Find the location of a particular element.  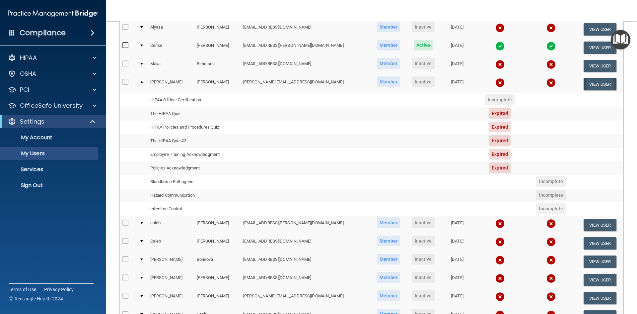

p: PCI is located at coordinates (25, 90).